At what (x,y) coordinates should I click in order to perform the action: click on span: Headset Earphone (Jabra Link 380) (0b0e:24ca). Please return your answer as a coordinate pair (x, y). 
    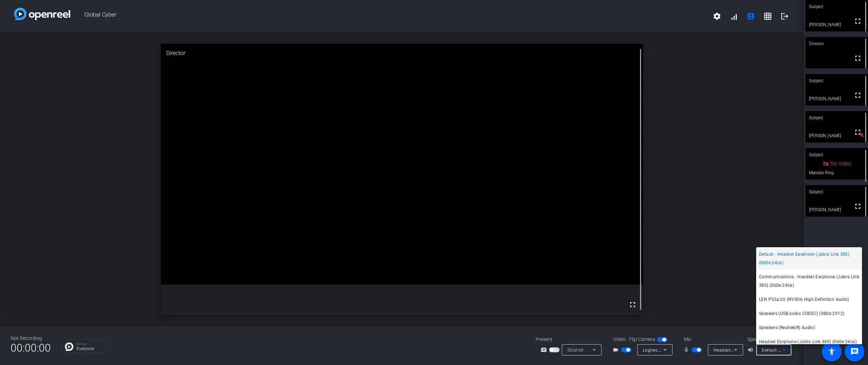
    Looking at the image, I should click on (807, 342).